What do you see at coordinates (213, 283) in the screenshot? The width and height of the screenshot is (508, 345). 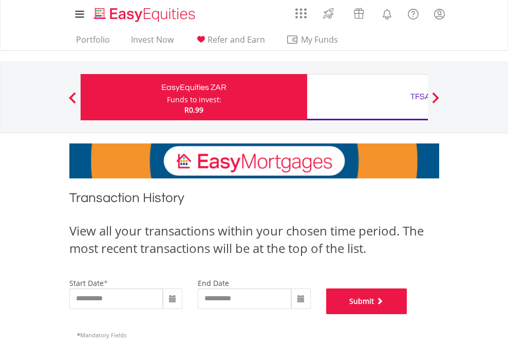 I see `label: end date` at bounding box center [213, 283].